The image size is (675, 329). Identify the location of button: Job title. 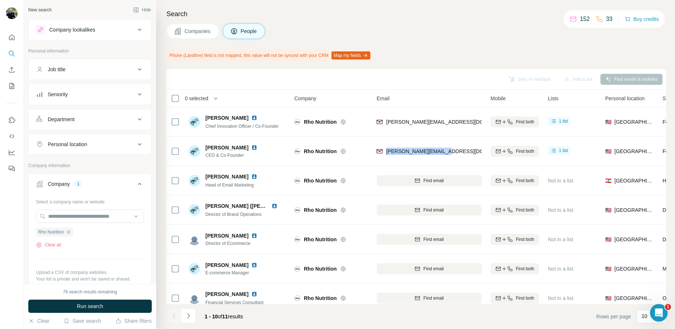
(90, 69).